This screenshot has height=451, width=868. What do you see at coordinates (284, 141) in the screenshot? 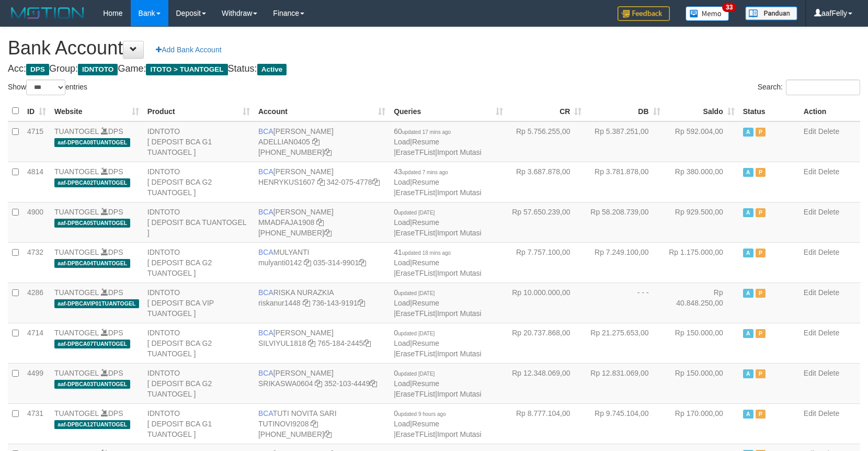
I see `a: ADELLIAN0405` at bounding box center [284, 141].